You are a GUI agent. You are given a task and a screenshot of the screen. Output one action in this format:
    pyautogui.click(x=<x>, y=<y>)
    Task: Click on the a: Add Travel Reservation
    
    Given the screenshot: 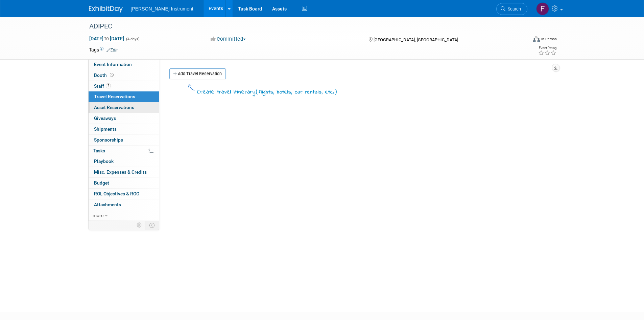 What is the action you would take?
    pyautogui.click(x=197, y=74)
    